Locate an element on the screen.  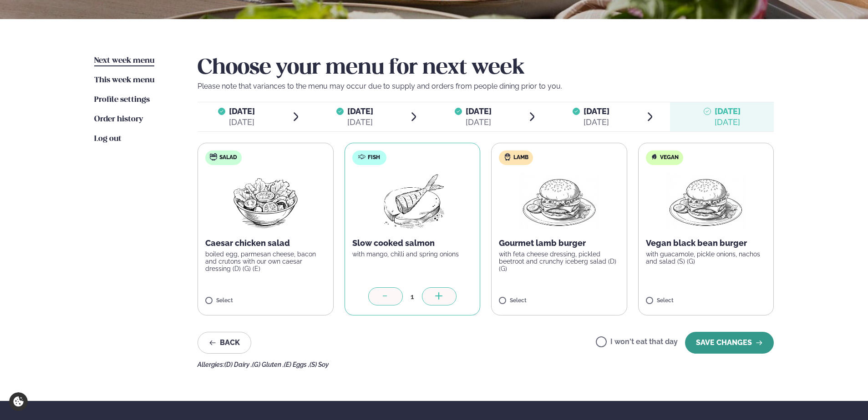
img: Lamb.svg is located at coordinates (507, 157).